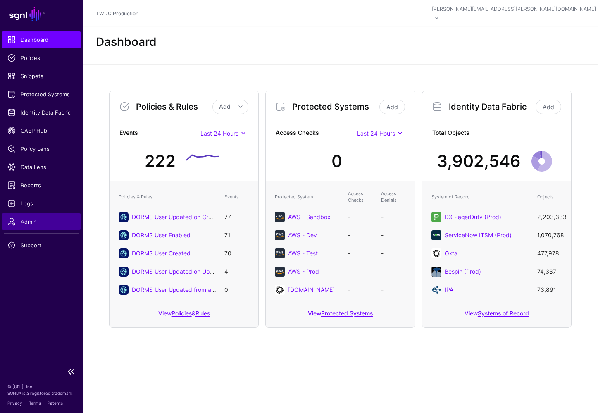  What do you see at coordinates (201, 289) in the screenshot?
I see `a: DORMS User Updated from another SoR on Update` at bounding box center [201, 289].